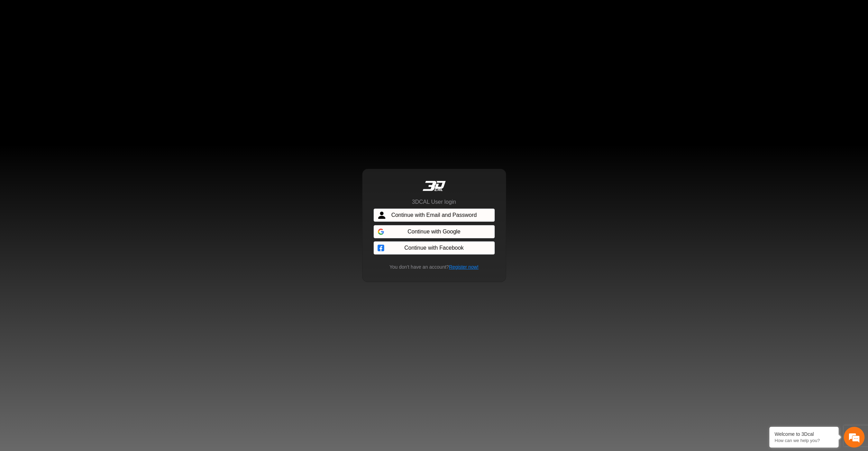  I want to click on div: Navigation go back, so click(13, 41).